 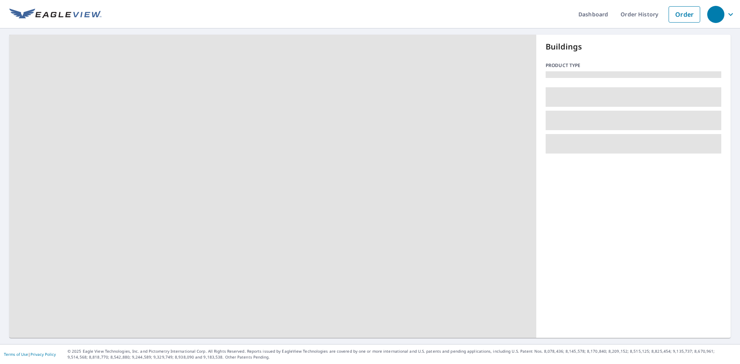 I want to click on p: Product type, so click(x=633, y=66).